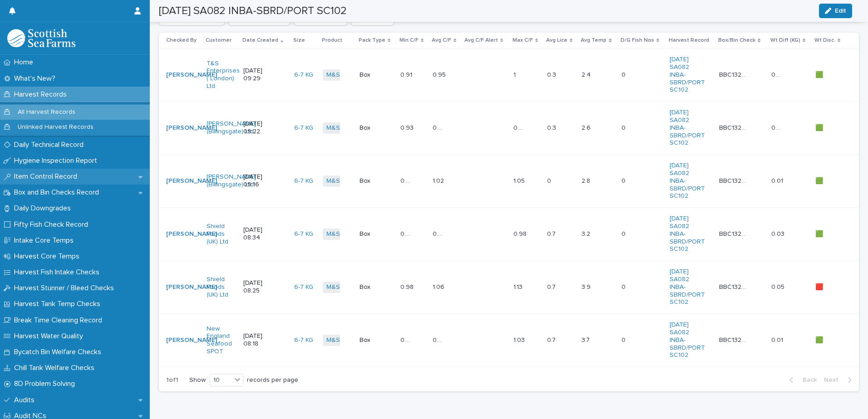  What do you see at coordinates (409, 41) in the screenshot?
I see `p: Min C/F` at bounding box center [409, 41].